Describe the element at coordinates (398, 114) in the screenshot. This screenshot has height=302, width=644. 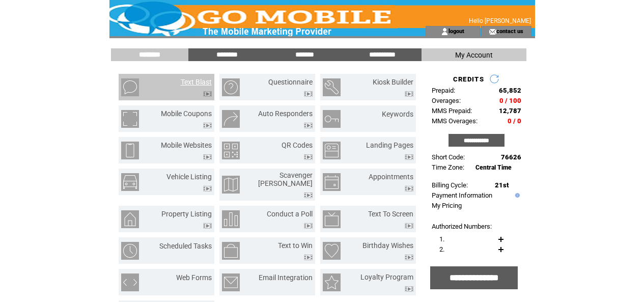
I see `a: Keywords` at that location.